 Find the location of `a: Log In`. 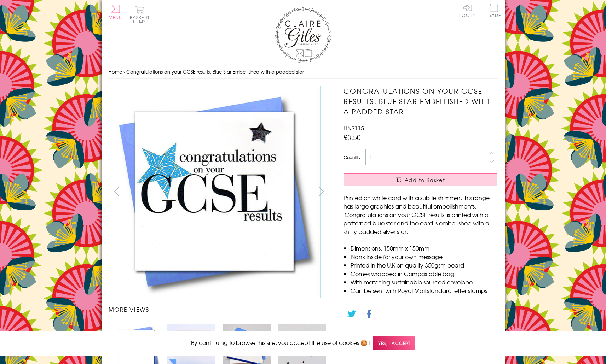

a: Log In is located at coordinates (468, 10).